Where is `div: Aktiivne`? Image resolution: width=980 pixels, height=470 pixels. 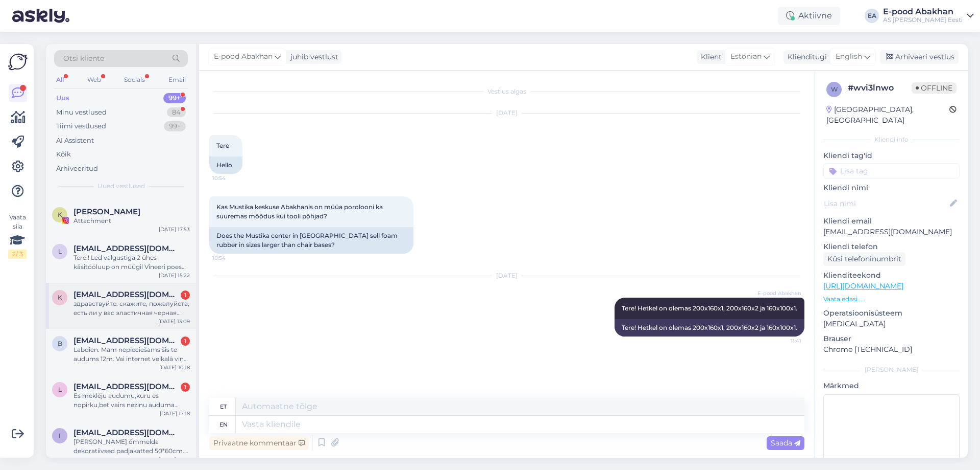 div: Aktiivne is located at coordinates (810, 16).